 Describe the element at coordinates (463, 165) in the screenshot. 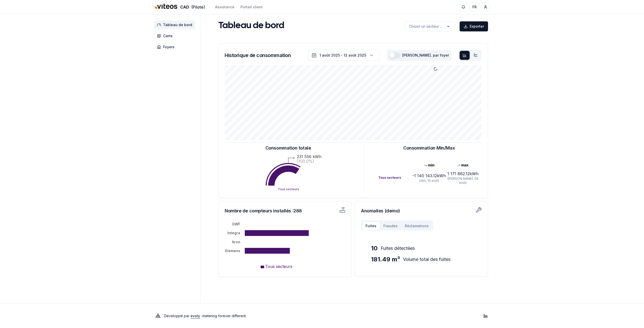

I see `div: max` at that location.